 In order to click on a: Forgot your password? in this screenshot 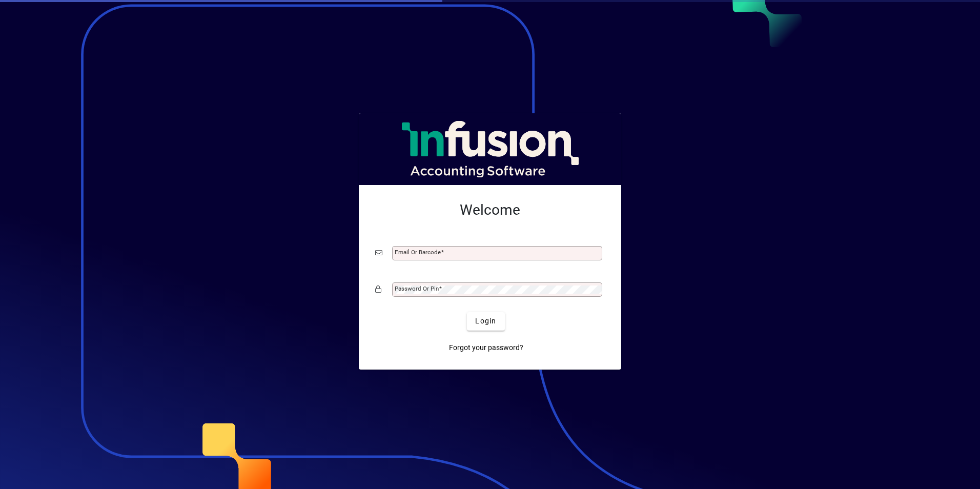, I will do `click(486, 348)`.